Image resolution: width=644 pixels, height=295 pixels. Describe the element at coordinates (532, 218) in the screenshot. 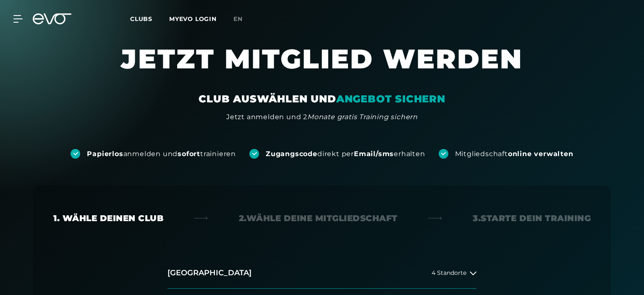

I see `div: 3. Starte dein Training` at that location.